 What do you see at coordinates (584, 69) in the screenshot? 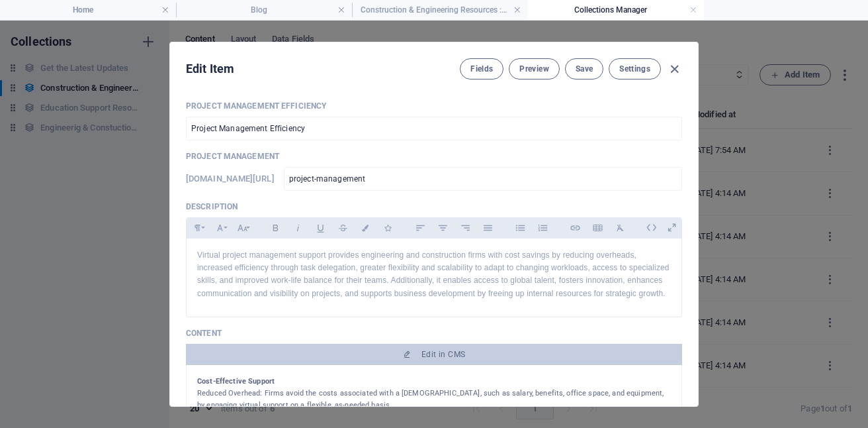
I see `span: Save` at bounding box center [584, 69].